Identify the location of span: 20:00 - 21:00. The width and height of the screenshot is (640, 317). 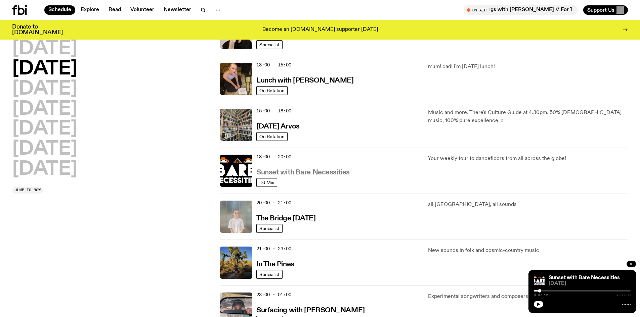
(274, 203).